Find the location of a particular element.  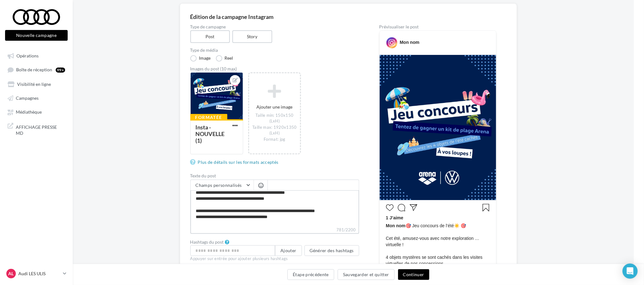

svg: Commenter is located at coordinates (401, 207).